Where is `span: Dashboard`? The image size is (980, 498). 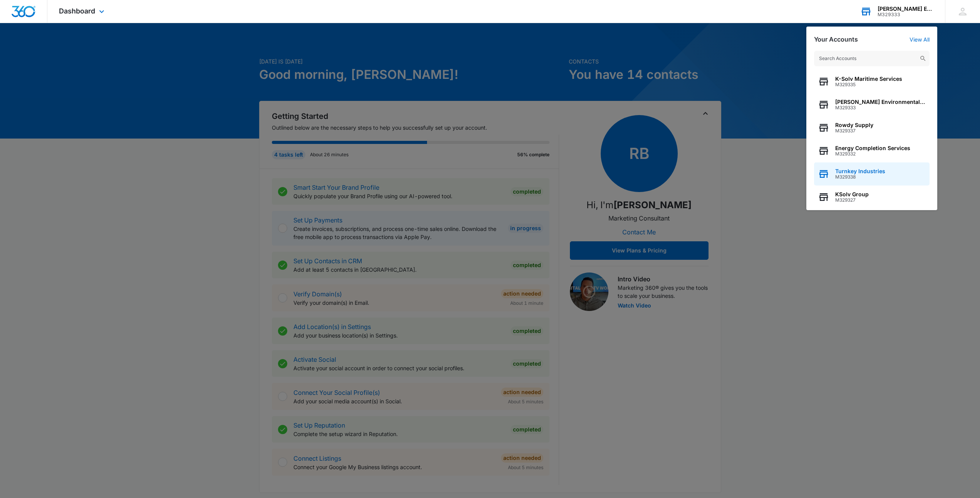 span: Dashboard is located at coordinates (77, 10).